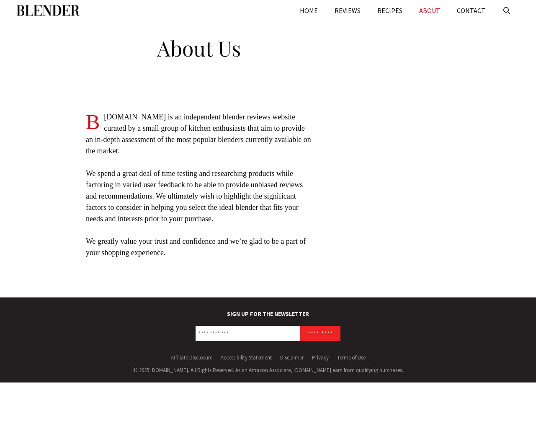  I want to click on h1: About Us, so click(199, 46).